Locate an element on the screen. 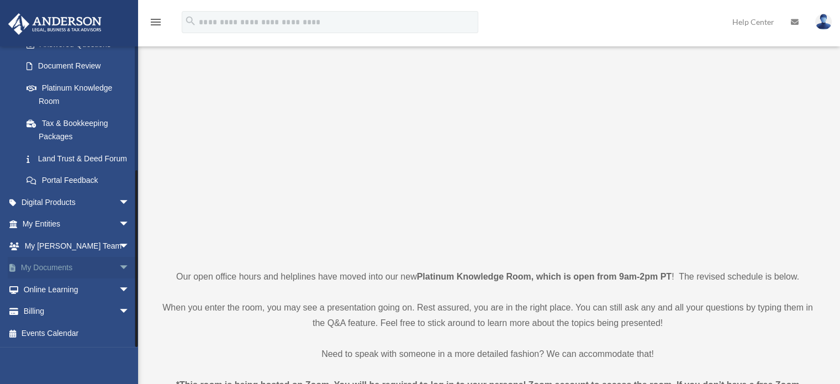 This screenshot has width=840, height=384. a: Events Calendar is located at coordinates (77, 333).